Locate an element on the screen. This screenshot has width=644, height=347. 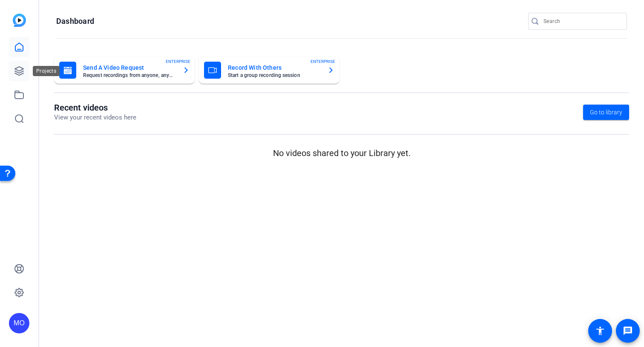
mat-icon: message is located at coordinates (628, 331).